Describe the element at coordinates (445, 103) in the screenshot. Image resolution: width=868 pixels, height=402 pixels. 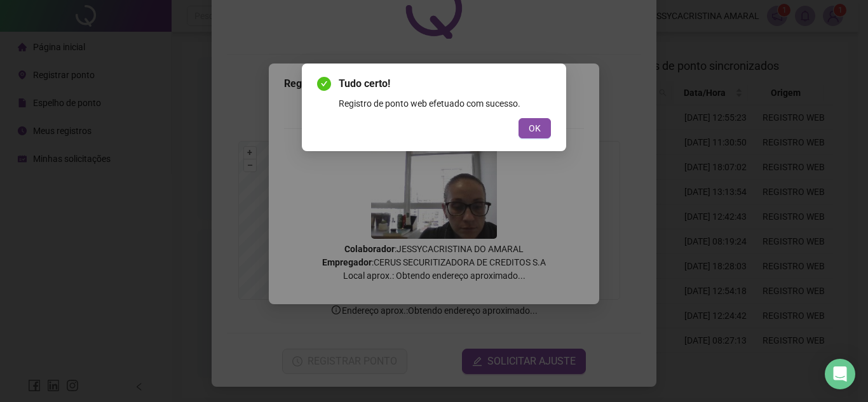
I see `div: Registro de ponto web efetuado com sucesso.` at that location.